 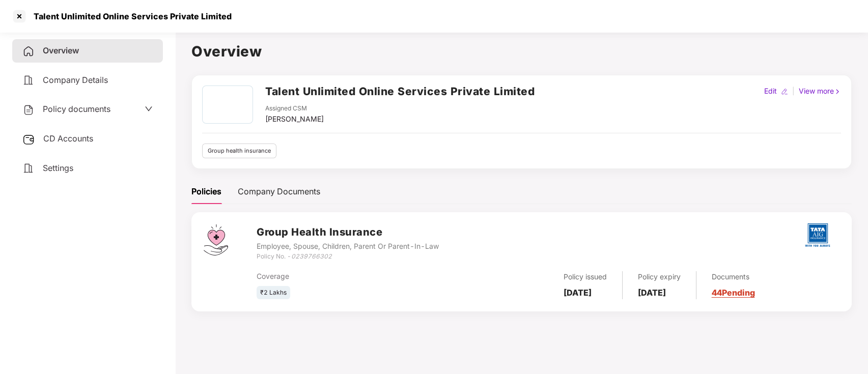 What do you see at coordinates (206, 191) in the screenshot?
I see `div: Policies` at bounding box center [206, 191].